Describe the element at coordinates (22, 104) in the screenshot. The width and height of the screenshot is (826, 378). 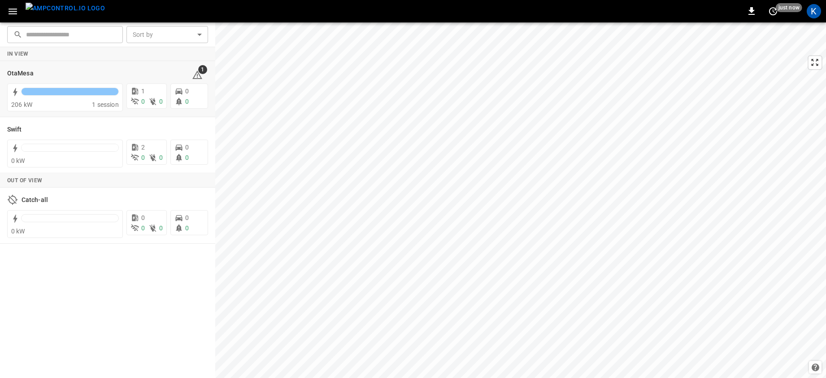
I see `span: 206 kW` at that location.